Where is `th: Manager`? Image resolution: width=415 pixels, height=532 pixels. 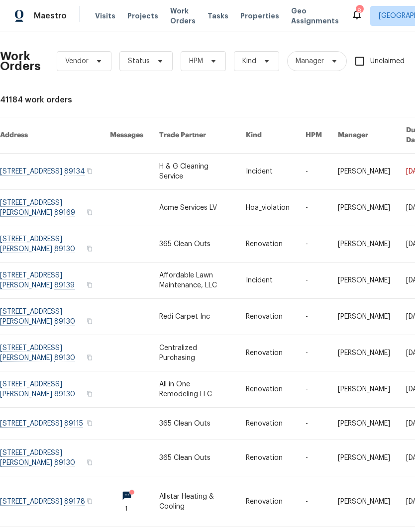
th: Manager is located at coordinates (364, 135).